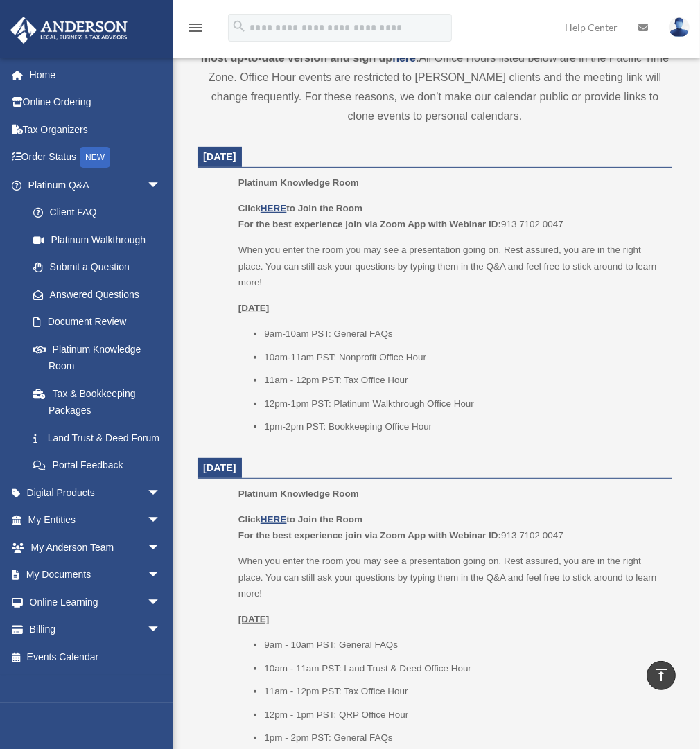 This screenshot has height=749, width=700. What do you see at coordinates (101, 438) in the screenshot?
I see `a: Land Trust & Deed Forum` at bounding box center [101, 438].